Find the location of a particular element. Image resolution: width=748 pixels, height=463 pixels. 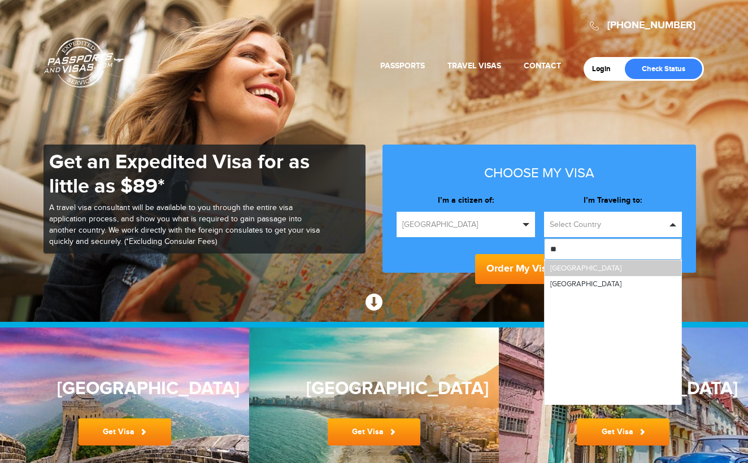

a: Contact is located at coordinates (542, 66).